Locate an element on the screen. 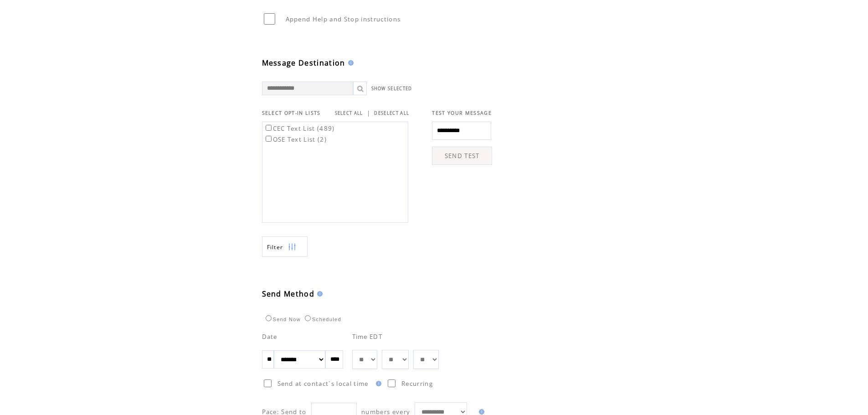 This screenshot has height=415, width=868. input: Send Now is located at coordinates (268, 318).